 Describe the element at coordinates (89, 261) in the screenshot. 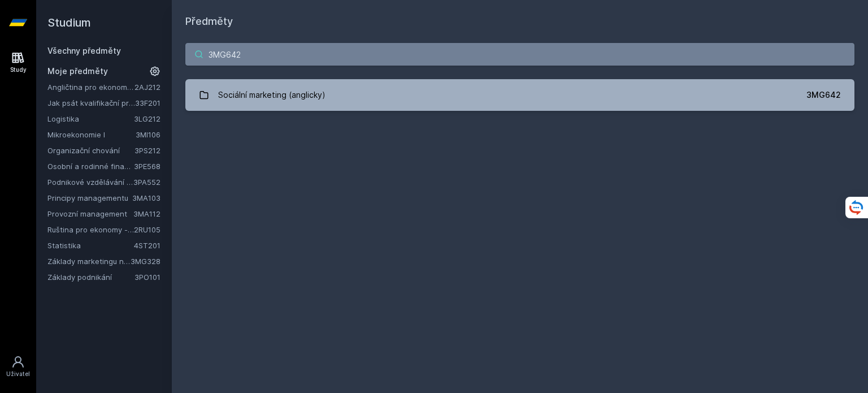

I see `a: Základy marketingu na internetu` at that location.